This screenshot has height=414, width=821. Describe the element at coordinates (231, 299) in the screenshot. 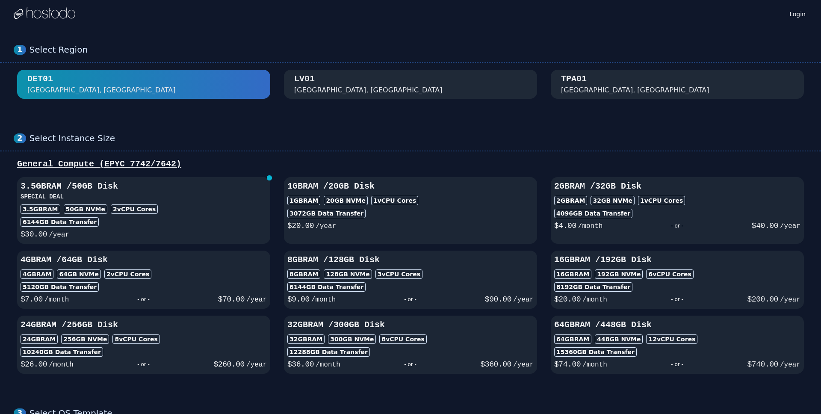

I see `span: $ 70.00` at that location.